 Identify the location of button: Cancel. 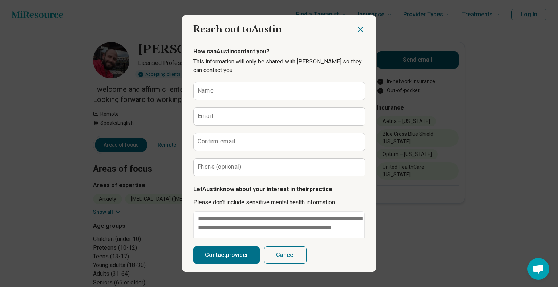
(285, 255).